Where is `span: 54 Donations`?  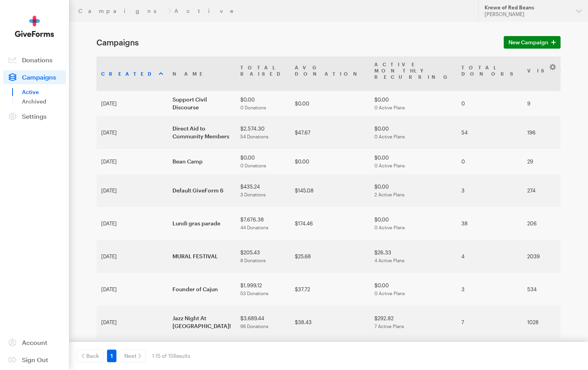 span: 54 Donations is located at coordinates (254, 136).